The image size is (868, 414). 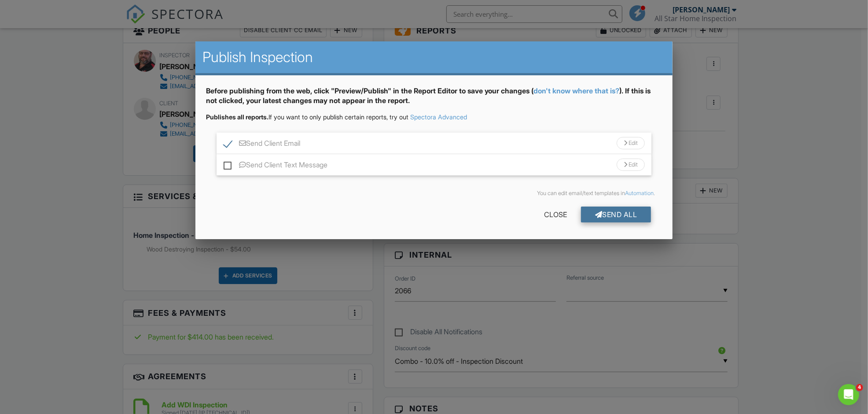 I want to click on label: Send Client Text Message, so click(x=276, y=166).